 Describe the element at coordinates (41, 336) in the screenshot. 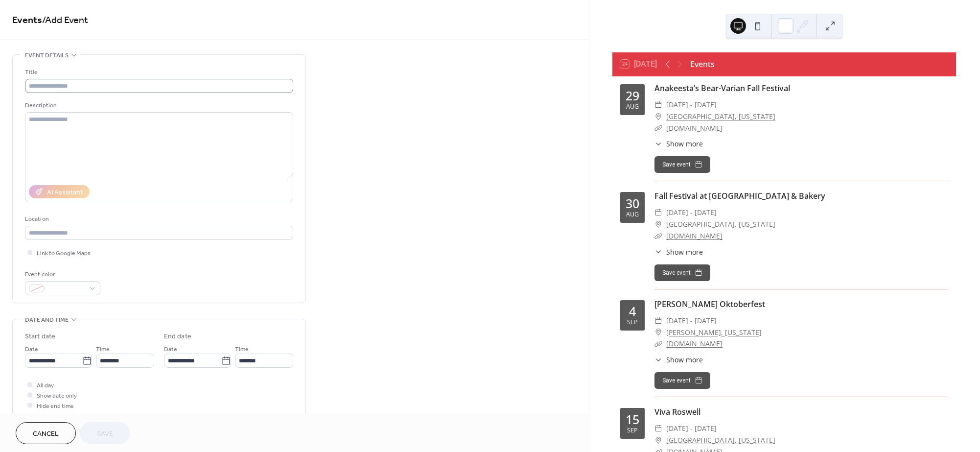

I see `div: Start date` at that location.